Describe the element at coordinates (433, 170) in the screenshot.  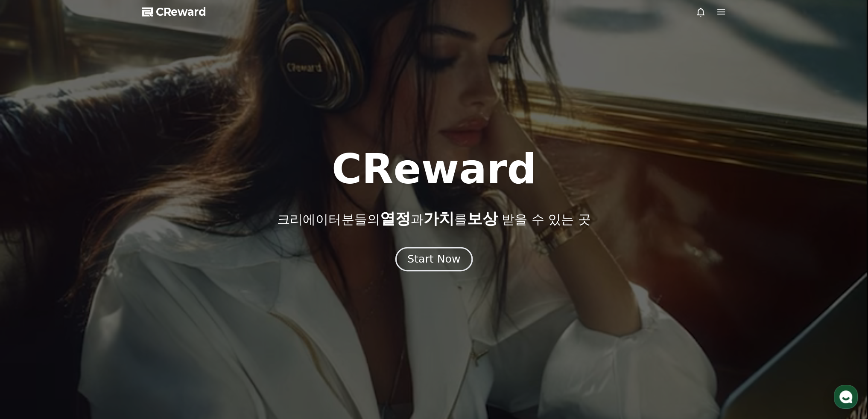
I see `h1: CReward` at that location.